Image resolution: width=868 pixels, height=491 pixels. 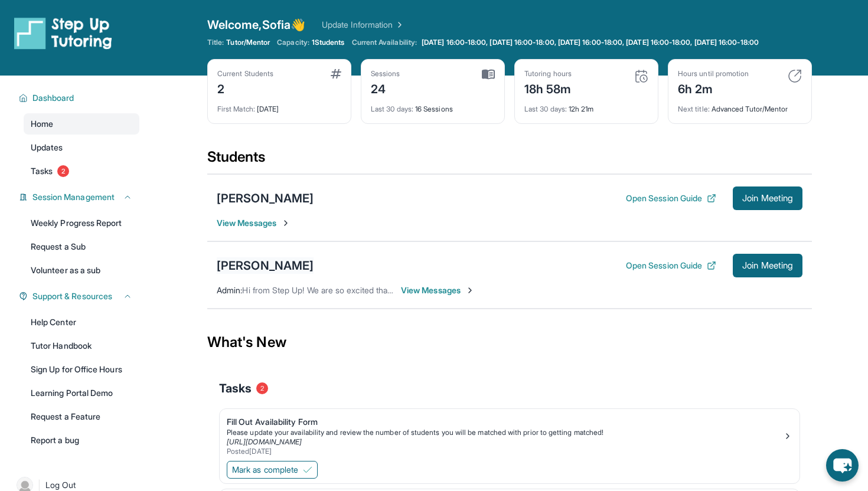 I want to click on a: Updates, so click(x=82, y=148).